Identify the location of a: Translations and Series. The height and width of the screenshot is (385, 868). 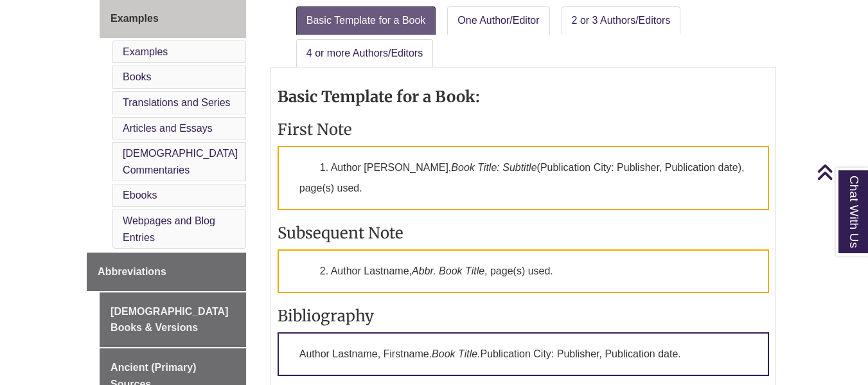
(176, 102).